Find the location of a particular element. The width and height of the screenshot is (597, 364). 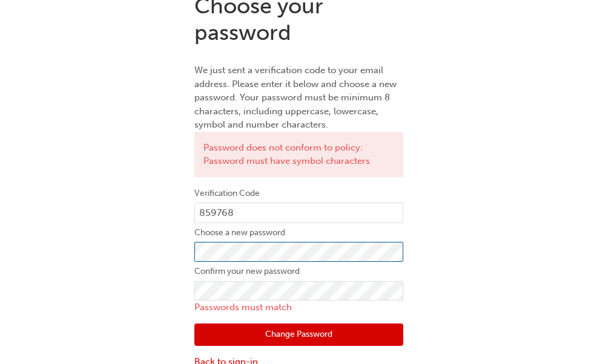

button: Change Password is located at coordinates (298, 335).